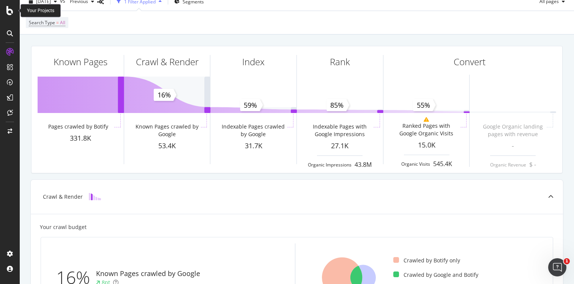  Describe the element at coordinates (167, 146) in the screenshot. I see `div: 53.4K` at that location.